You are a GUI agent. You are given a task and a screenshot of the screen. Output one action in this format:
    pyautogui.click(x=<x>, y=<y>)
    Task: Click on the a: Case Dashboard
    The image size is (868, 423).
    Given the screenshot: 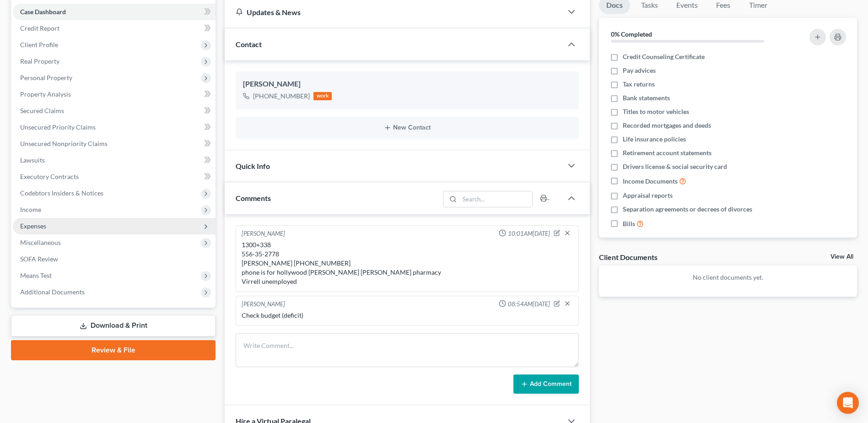 What is the action you would take?
    pyautogui.click(x=114, y=12)
    